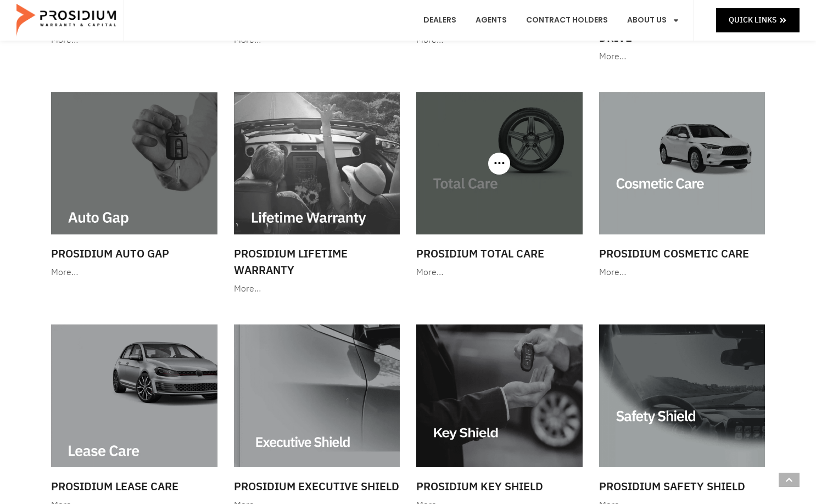 This screenshot has width=816, height=504. I want to click on h3: Prosidium Lease Care, so click(134, 486).